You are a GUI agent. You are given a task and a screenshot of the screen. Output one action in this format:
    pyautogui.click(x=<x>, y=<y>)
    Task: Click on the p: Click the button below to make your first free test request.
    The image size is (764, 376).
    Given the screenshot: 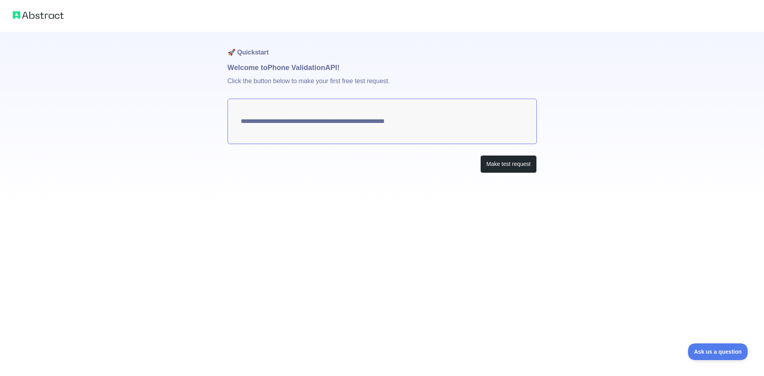 What is the action you would take?
    pyautogui.click(x=382, y=86)
    